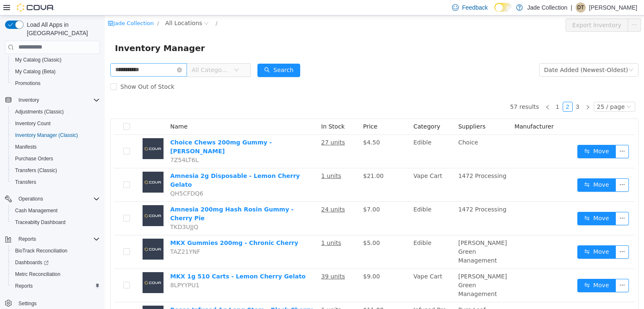 The image size is (644, 309). I want to click on span: Suppliers, so click(367, 111).